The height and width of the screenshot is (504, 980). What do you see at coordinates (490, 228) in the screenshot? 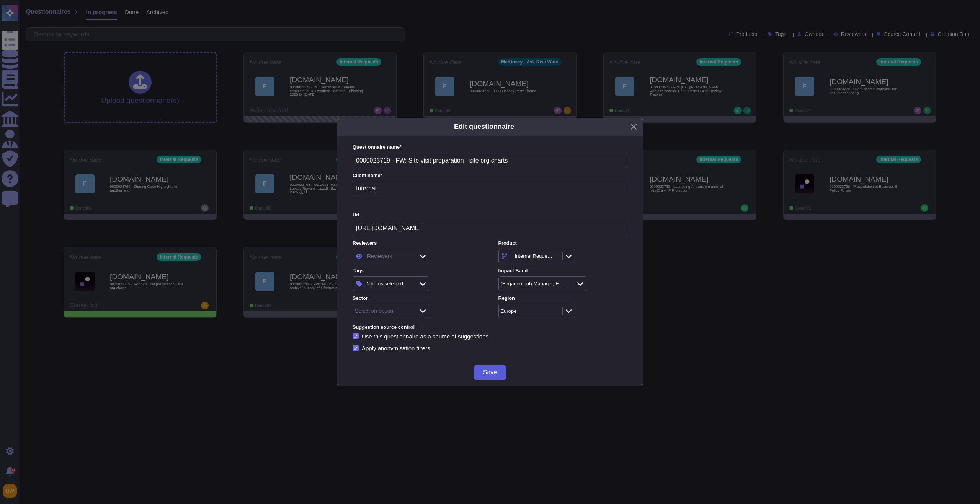
I see `input: Online platform url` at bounding box center [490, 228].